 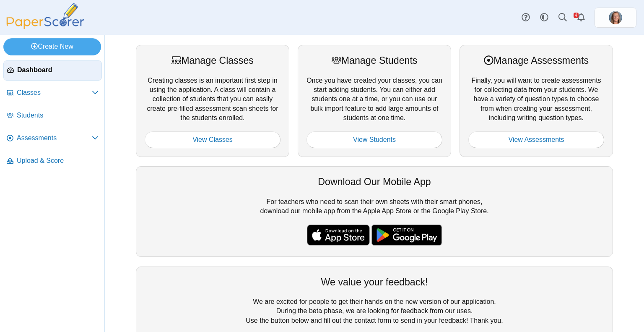 I want to click on a: PaperScorer, so click(x=45, y=26).